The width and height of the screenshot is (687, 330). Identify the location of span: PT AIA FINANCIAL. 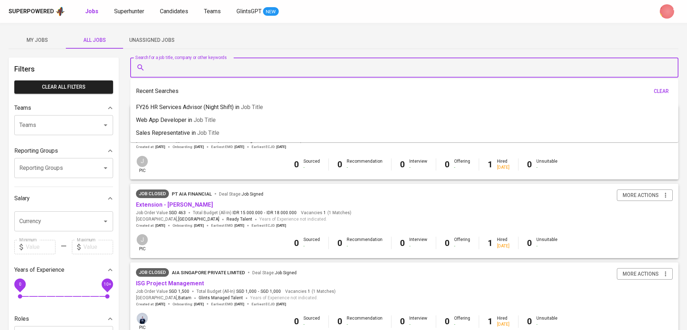
(192, 194).